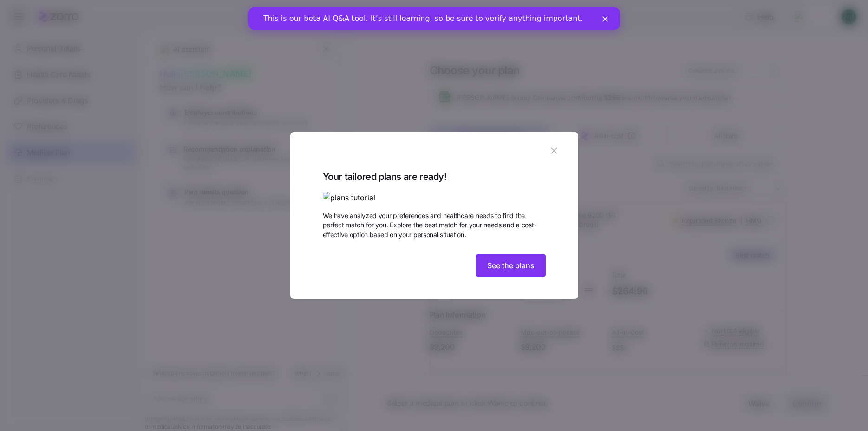 The width and height of the screenshot is (868, 431). What do you see at coordinates (175, 11) in the screenshot?
I see `div: This is our beta AI Q&A tool. It’s still learning, so be sure to verify anything important.` at bounding box center [175, 11].